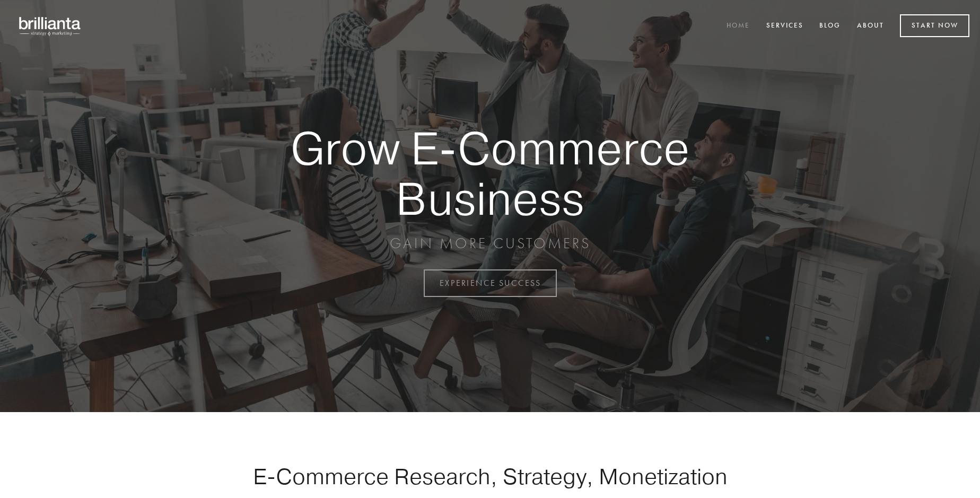 This screenshot has width=980, height=498. Describe the element at coordinates (490, 173) in the screenshot. I see `strong: Grow E-Commerce Business` at that location.